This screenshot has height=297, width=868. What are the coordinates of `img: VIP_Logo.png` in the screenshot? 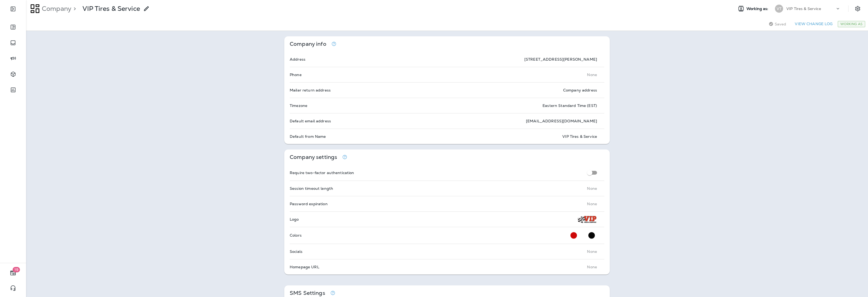 It's located at (587, 220).